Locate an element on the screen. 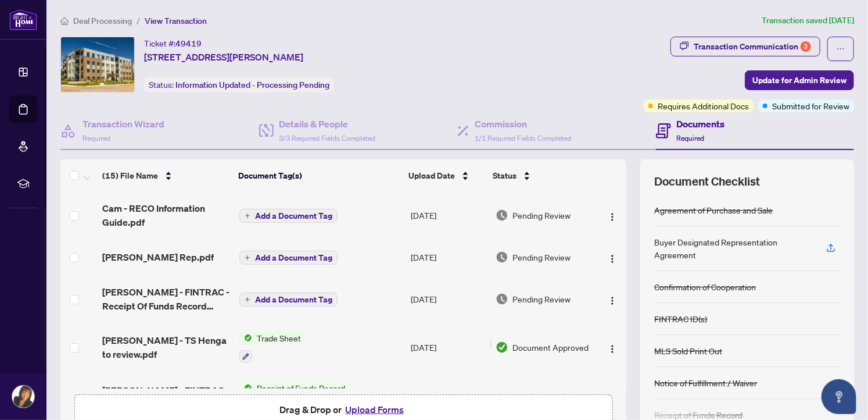 This screenshot has width=868, height=420. span: Document Approved is located at coordinates (551, 347).